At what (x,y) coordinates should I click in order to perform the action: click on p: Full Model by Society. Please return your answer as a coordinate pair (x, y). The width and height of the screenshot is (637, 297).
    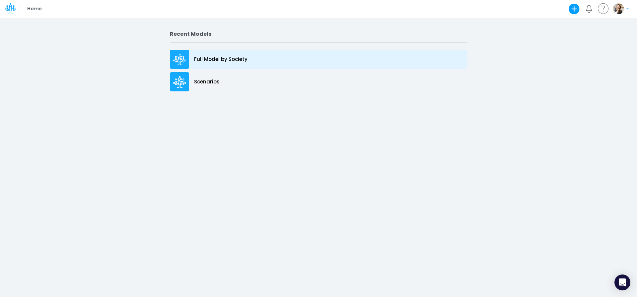
    Looking at the image, I should click on (221, 59).